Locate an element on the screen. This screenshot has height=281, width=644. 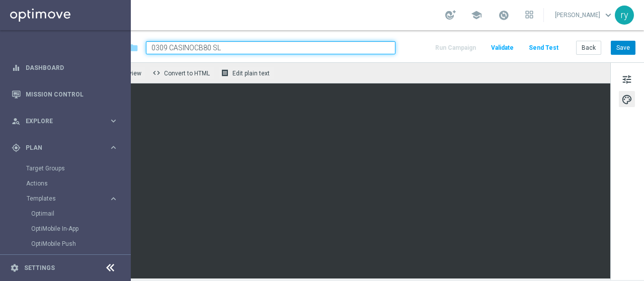
button: Save is located at coordinates (623, 48).